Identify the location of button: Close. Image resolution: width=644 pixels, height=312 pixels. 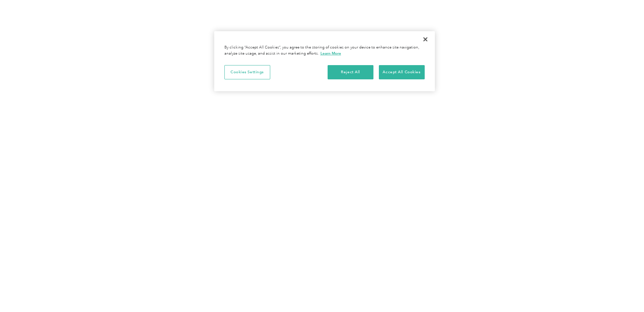
(425, 39).